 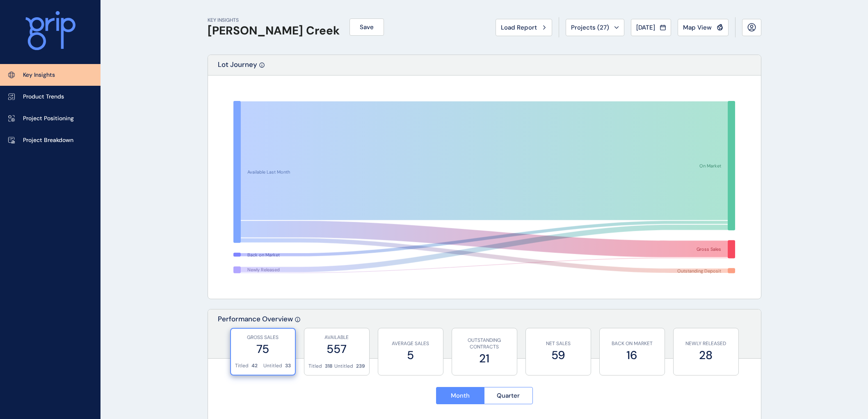 What do you see at coordinates (263, 337) in the screenshot?
I see `p: GROSS SALES` at bounding box center [263, 337].